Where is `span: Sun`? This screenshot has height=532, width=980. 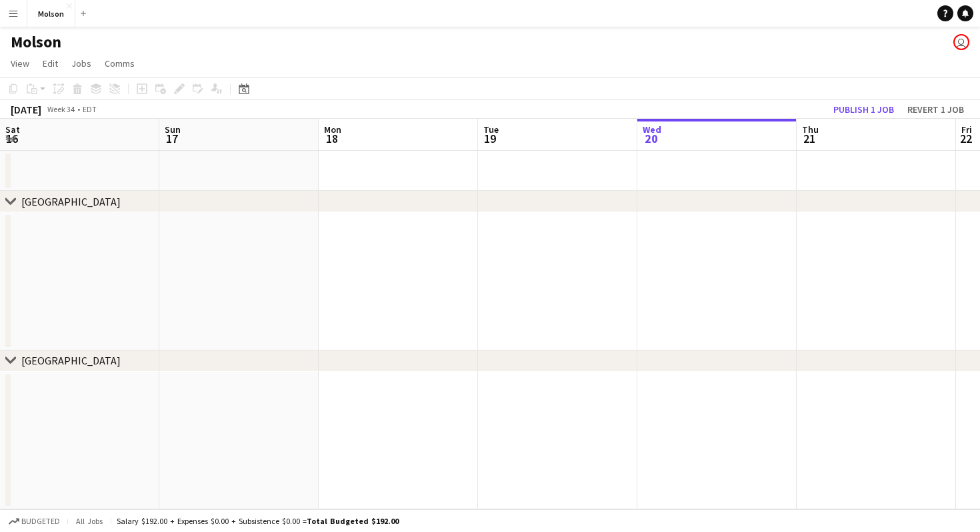
span: Sun is located at coordinates (173, 129).